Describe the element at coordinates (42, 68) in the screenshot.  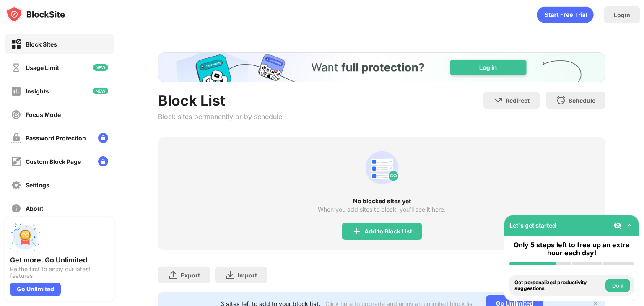
I see `div: Usage Limit` at that location.